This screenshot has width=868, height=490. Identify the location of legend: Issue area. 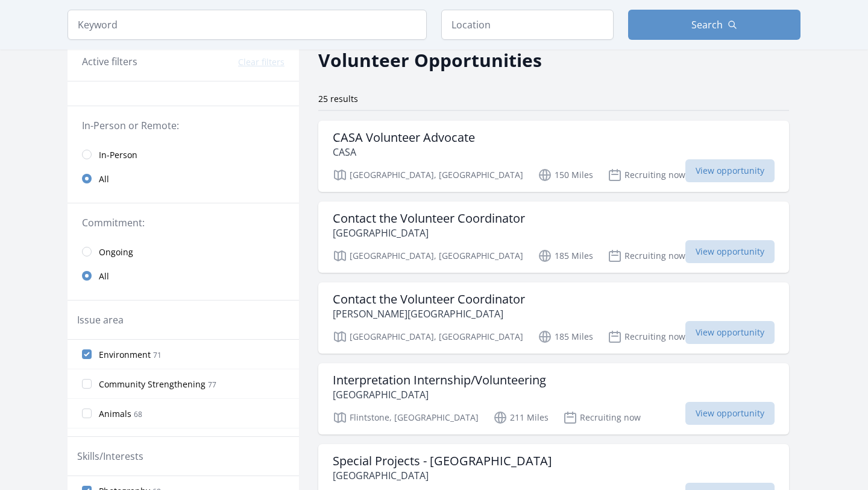
(100, 320).